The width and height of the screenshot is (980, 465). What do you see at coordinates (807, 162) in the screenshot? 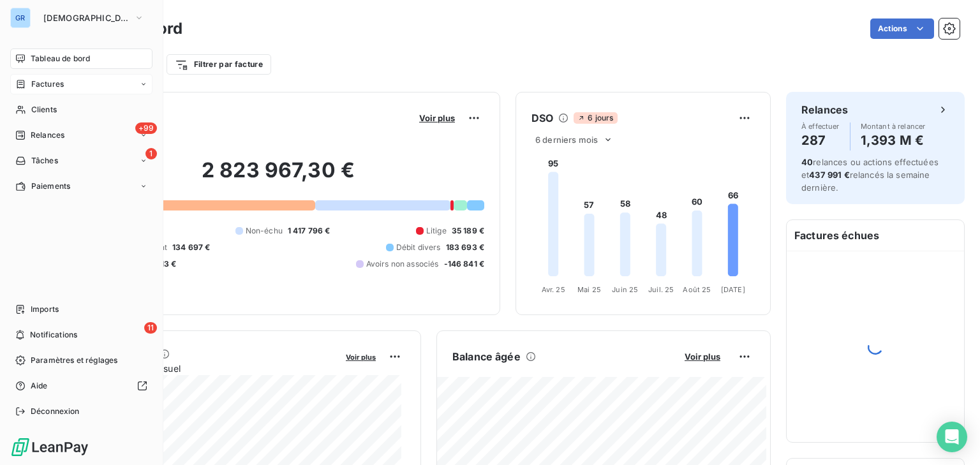
I see `span: 40` at bounding box center [807, 162].